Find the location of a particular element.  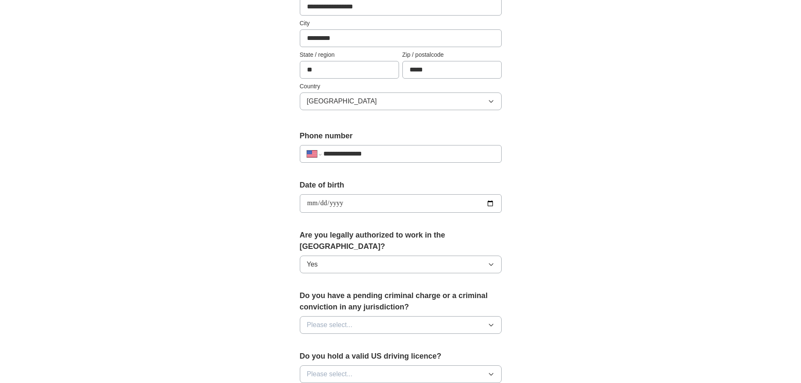

label: Date of birth is located at coordinates (401, 185).